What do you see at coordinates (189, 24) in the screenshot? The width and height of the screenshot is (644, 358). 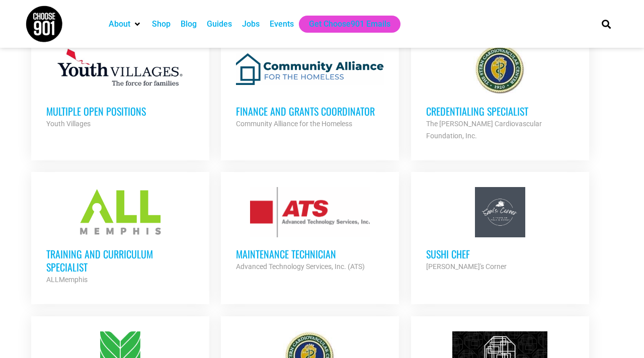 I see `div: Blog` at bounding box center [189, 24].